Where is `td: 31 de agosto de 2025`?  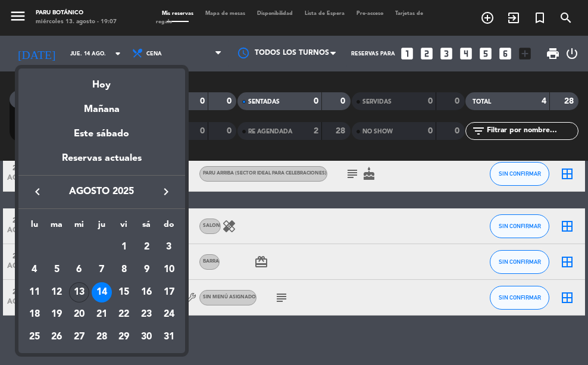 td: 31 de agosto de 2025 is located at coordinates (169, 337).